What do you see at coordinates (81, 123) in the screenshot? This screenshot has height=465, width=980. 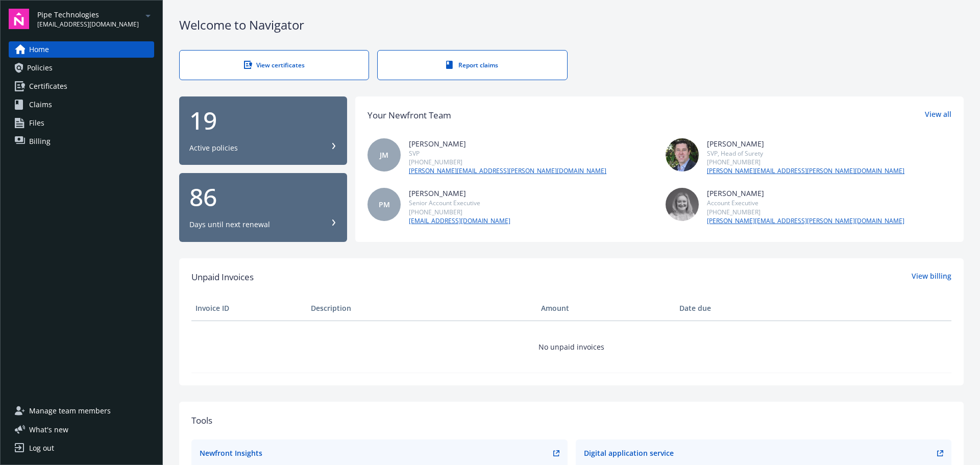 I see `a: Files` at bounding box center [81, 123].